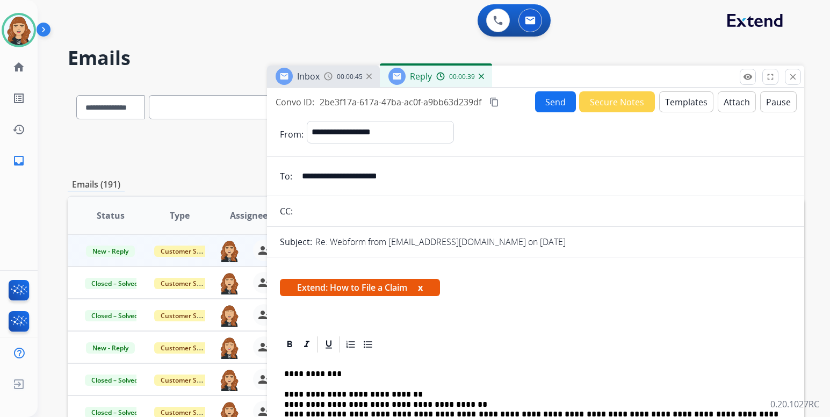  I want to click on span: Extend: How to File a Claim, so click(360, 287).